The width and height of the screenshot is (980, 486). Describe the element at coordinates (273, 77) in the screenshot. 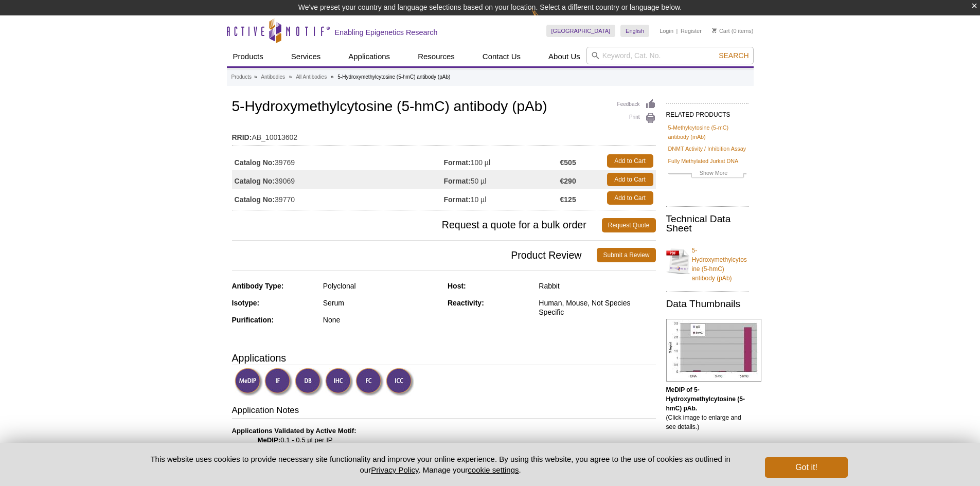

I see `a: Antibodies` at that location.